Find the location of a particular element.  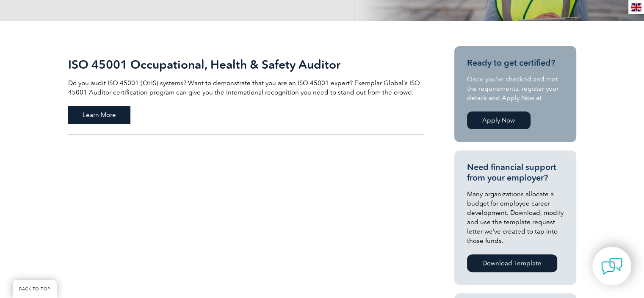

p: Many organizations allocate a budget for employee career development. Download, modify and use th... is located at coordinates (515, 217).